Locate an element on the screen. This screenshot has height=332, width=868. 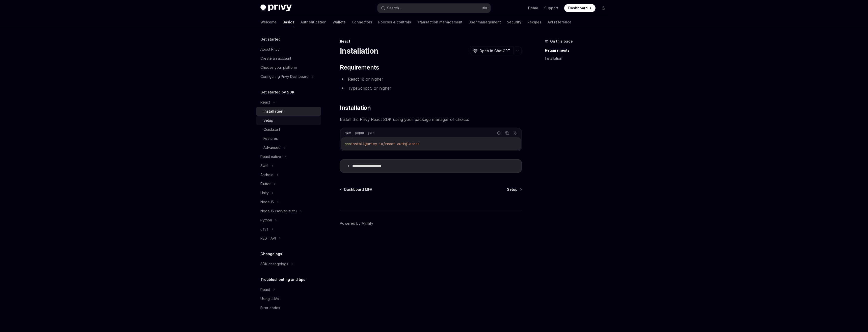
button: REST API is located at coordinates (289, 238).